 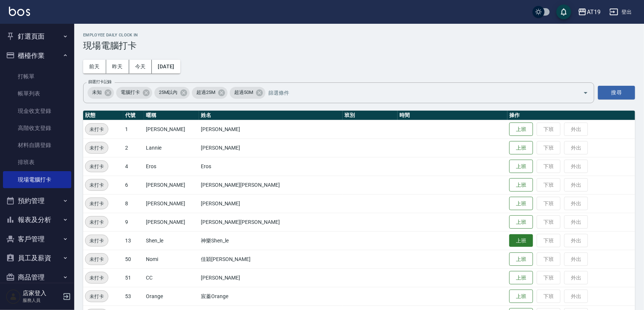 What do you see at coordinates (37, 111) in the screenshot?
I see `a: 現金收支登錄` at bounding box center [37, 111].